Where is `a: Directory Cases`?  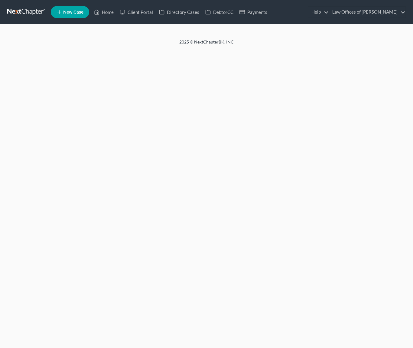 a: Directory Cases is located at coordinates (179, 12).